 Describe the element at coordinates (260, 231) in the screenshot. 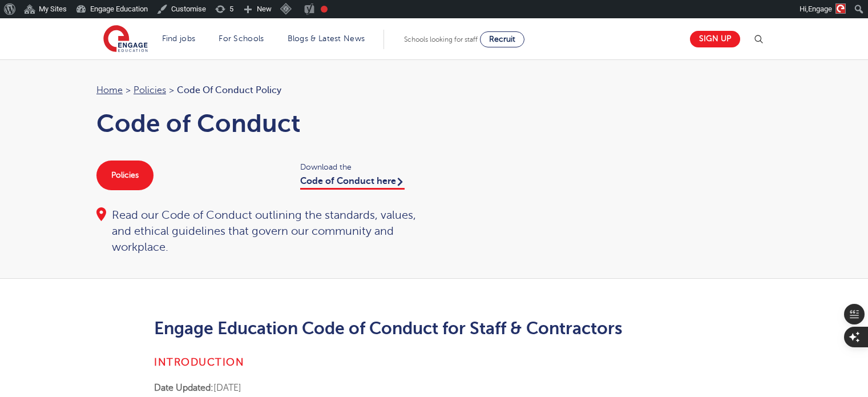

I see `div: Read our Code of Conduct outlining the standards, values, and ethical guidelines that govern our ...` at that location.